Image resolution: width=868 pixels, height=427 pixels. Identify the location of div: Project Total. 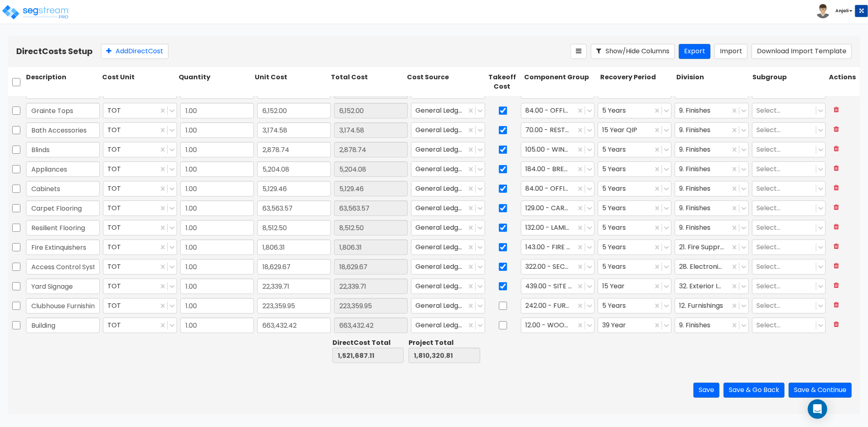
(444, 343).